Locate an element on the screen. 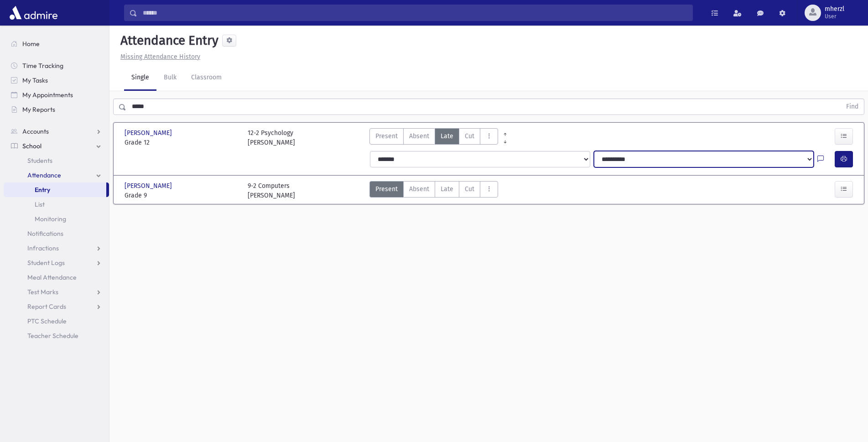 The height and width of the screenshot is (442, 868). a: List is located at coordinates (56, 205).